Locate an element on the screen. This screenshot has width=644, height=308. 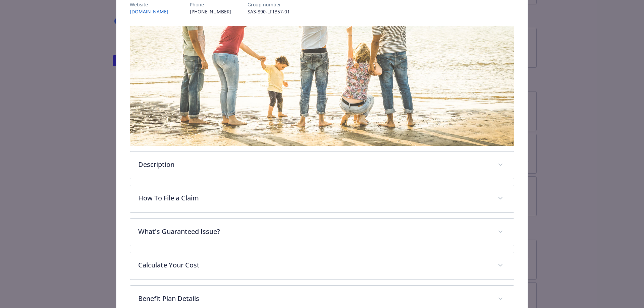
p: Calculate Your Cost is located at coordinates (314, 265).